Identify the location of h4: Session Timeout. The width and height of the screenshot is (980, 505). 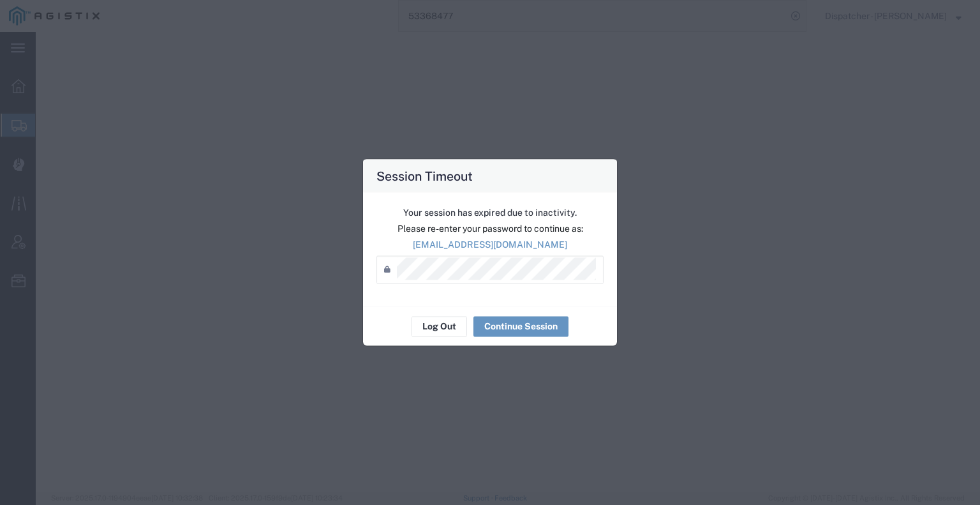
(424, 175).